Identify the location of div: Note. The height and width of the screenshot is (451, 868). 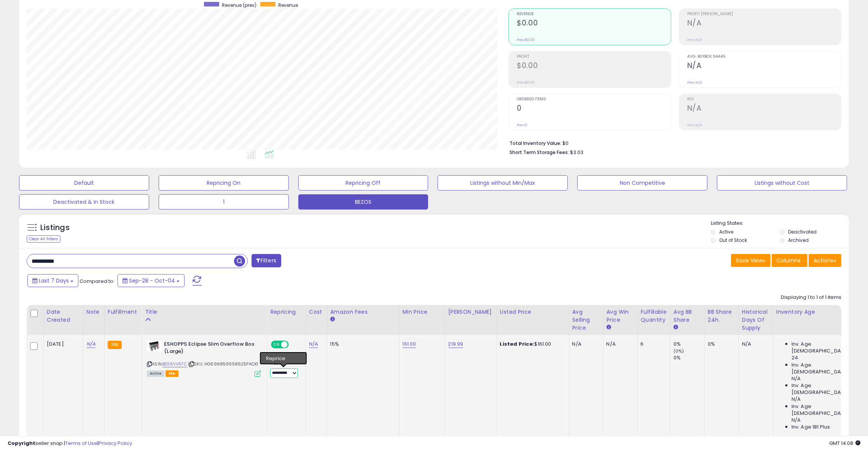
(93, 312).